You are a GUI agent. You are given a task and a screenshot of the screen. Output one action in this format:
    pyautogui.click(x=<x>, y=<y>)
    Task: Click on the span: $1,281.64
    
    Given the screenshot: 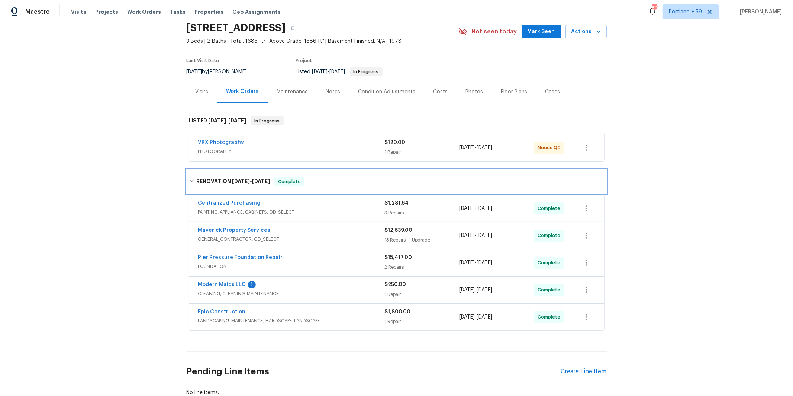 What is the action you would take?
    pyautogui.click(x=397, y=203)
    